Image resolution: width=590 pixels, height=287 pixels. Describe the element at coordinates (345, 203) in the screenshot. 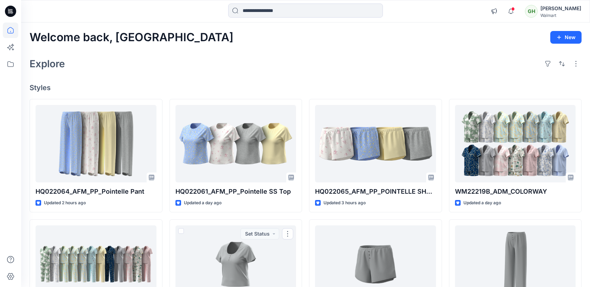

I see `p: Updated 3 hours ago` at that location.